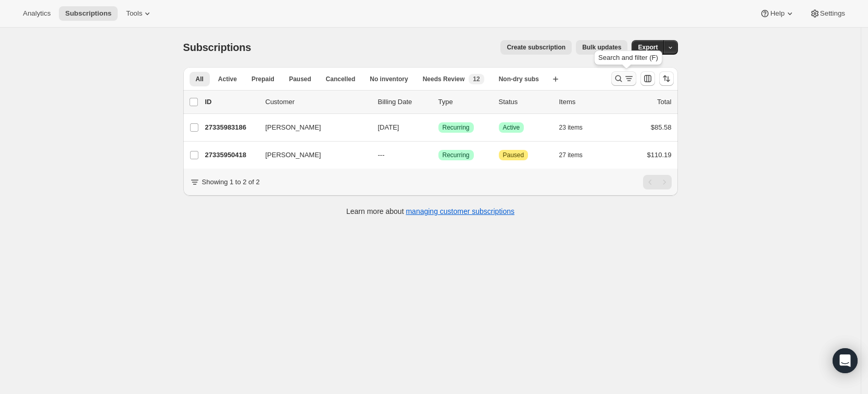 The height and width of the screenshot is (394, 868). Describe the element at coordinates (648, 47) in the screenshot. I see `span: Export` at that location.